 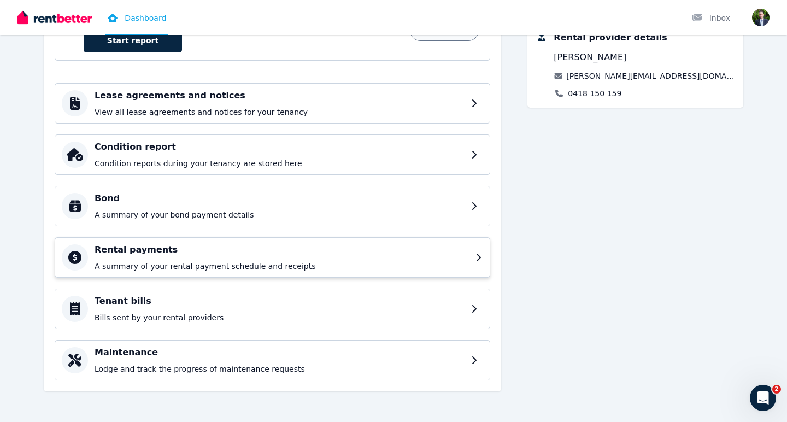 I want to click on h4: Maintenance, so click(x=279, y=353).